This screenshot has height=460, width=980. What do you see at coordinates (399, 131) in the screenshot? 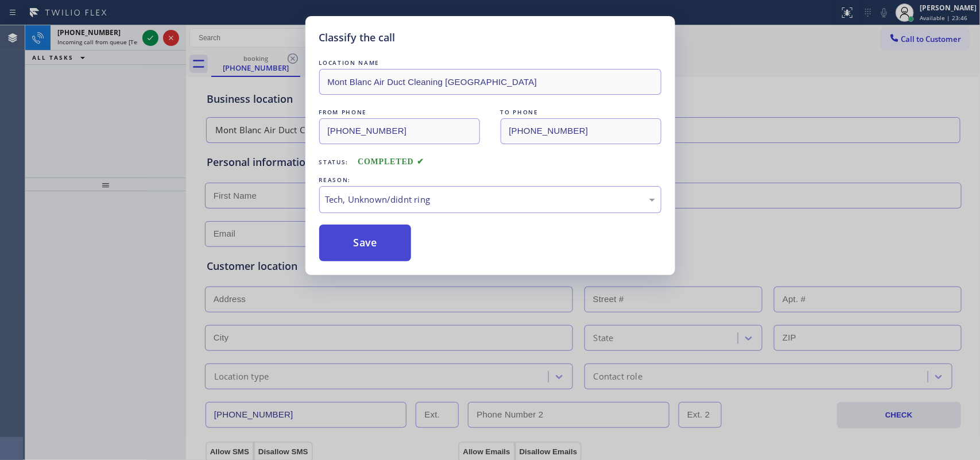
I see `input: From phone` at bounding box center [399, 131].